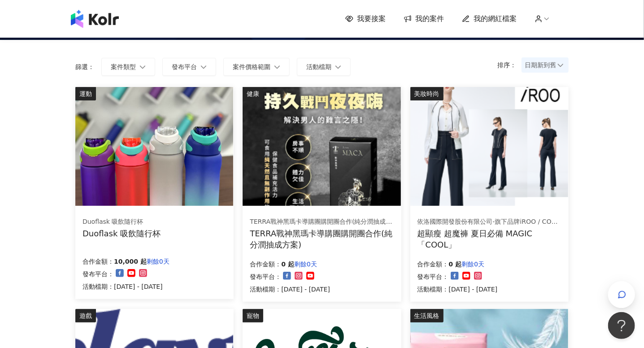 This screenshot has width=644, height=348. What do you see at coordinates (427, 316) in the screenshot?
I see `div: 生活風格` at bounding box center [427, 316].